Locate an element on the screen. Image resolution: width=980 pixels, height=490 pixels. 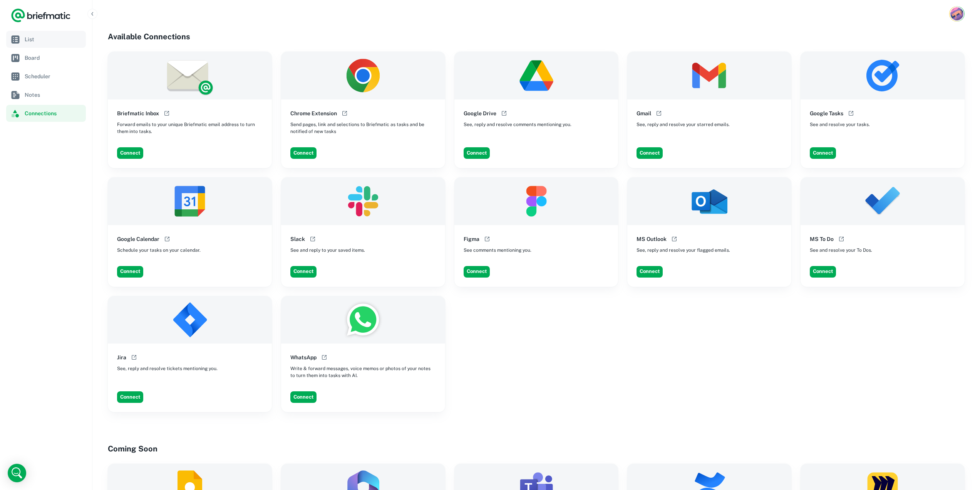
h4: Coming Soon is located at coordinates (536, 448).